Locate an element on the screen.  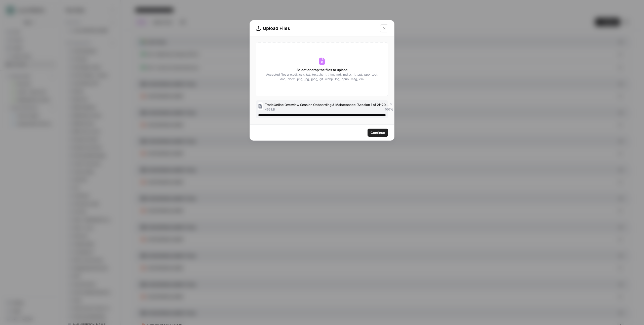
button: Continue is located at coordinates (378, 133).